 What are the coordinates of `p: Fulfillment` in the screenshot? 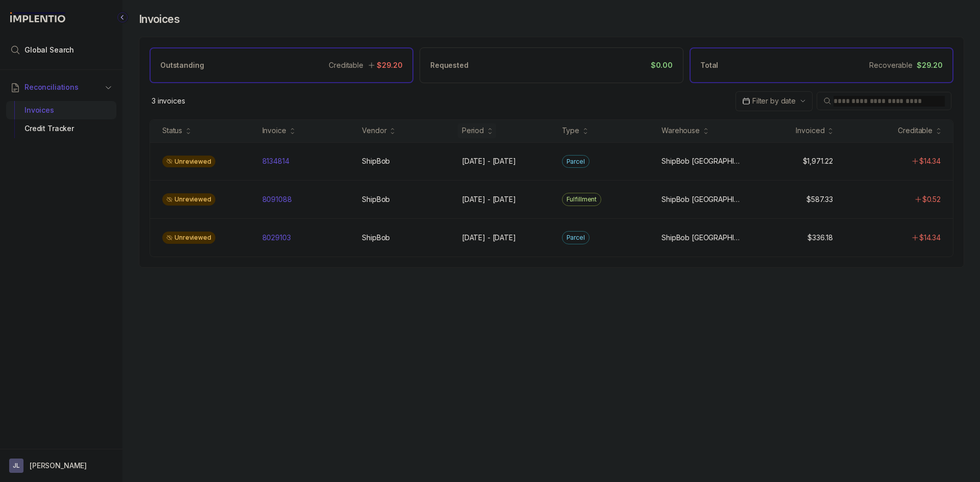 It's located at (582, 199).